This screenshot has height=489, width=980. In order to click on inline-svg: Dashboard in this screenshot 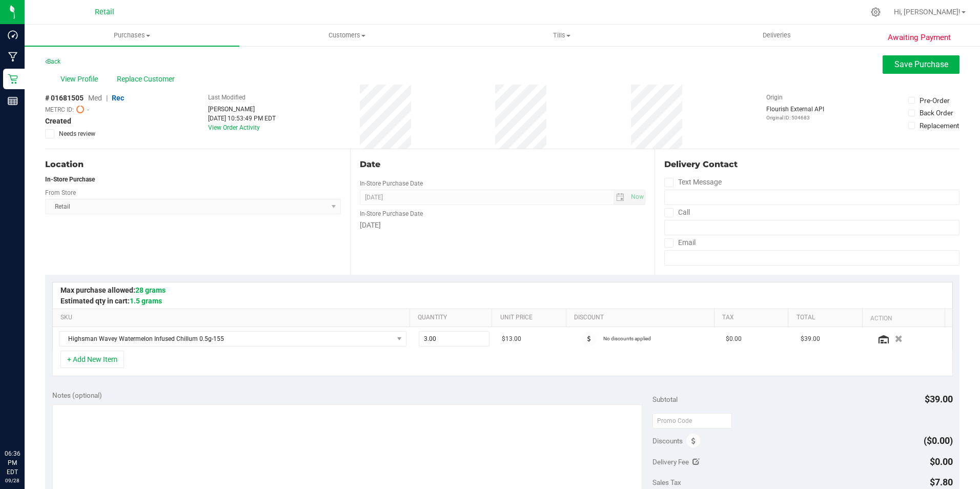, I will do `click(13, 35)`.